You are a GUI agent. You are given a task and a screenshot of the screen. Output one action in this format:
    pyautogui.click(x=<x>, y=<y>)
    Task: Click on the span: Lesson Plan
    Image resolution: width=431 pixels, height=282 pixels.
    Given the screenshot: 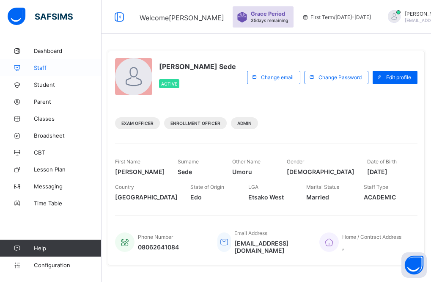 What is the action you would take?
    pyautogui.click(x=68, y=169)
    